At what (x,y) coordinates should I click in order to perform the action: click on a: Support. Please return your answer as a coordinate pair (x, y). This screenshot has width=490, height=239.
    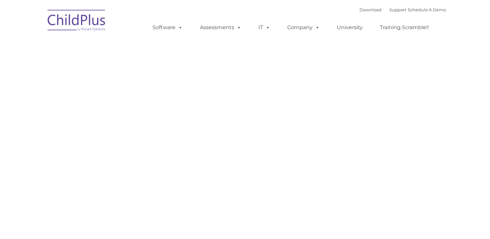
    Looking at the image, I should click on (398, 10).